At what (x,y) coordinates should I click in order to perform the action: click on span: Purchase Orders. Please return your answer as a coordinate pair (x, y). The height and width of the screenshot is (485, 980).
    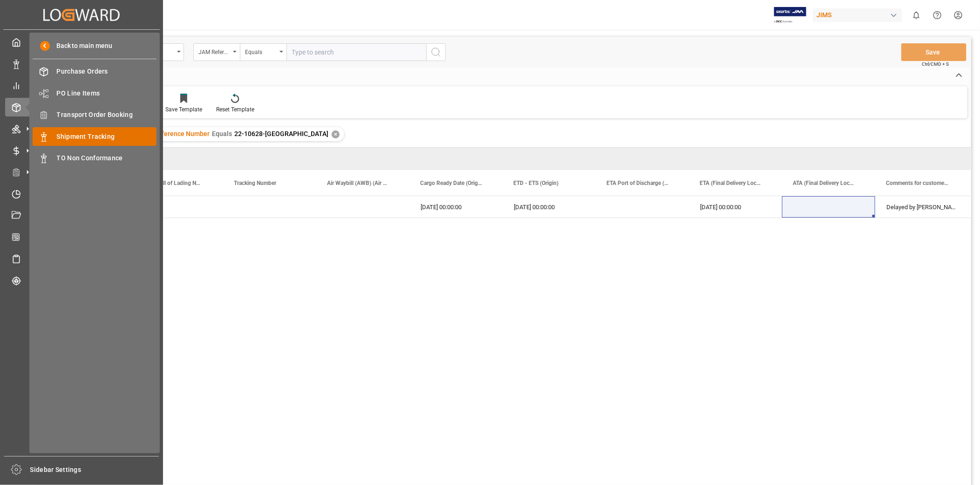
    Looking at the image, I should click on (107, 71).